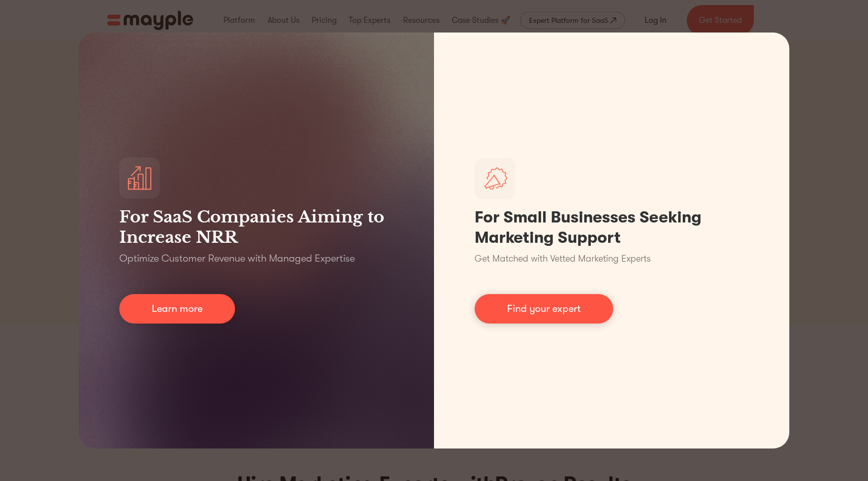 The width and height of the screenshot is (868, 481). I want to click on a: Find your expert, so click(544, 309).